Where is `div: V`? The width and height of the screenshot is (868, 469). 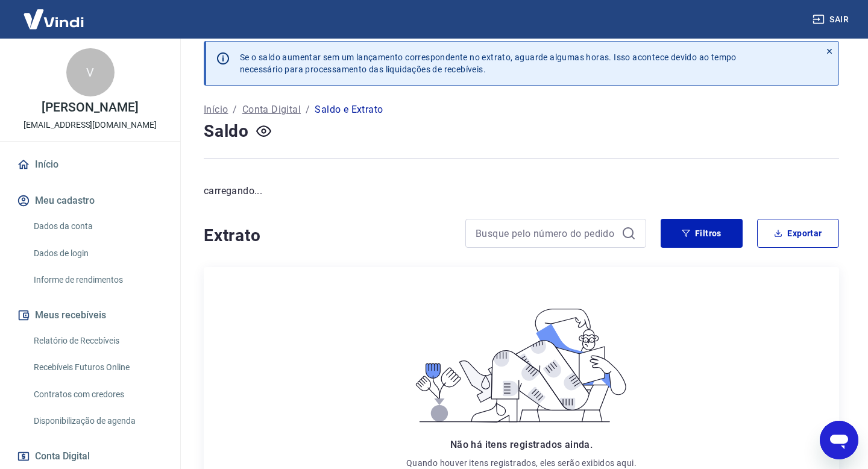
div: V is located at coordinates (90, 73).